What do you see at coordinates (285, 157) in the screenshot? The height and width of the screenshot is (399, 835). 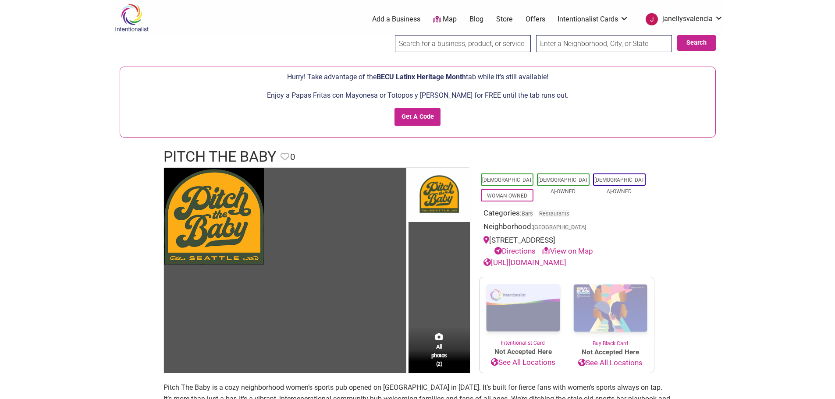 I see `i: Favorite` at bounding box center [285, 157].